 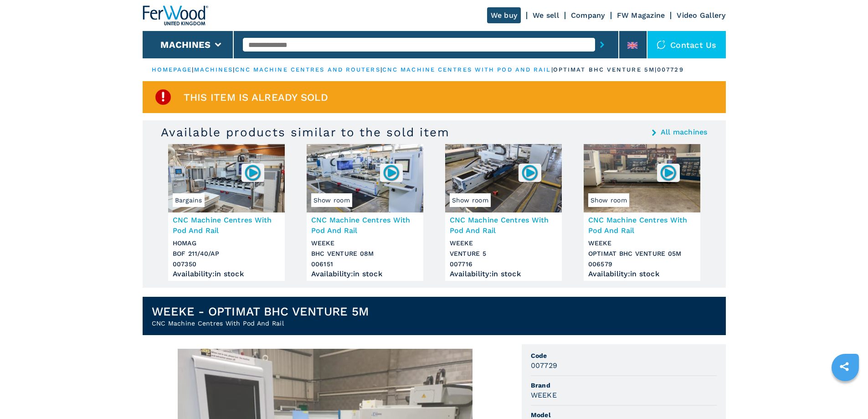 What do you see at coordinates (308, 69) in the screenshot?
I see `a: cnc machine centres and routers` at bounding box center [308, 69].